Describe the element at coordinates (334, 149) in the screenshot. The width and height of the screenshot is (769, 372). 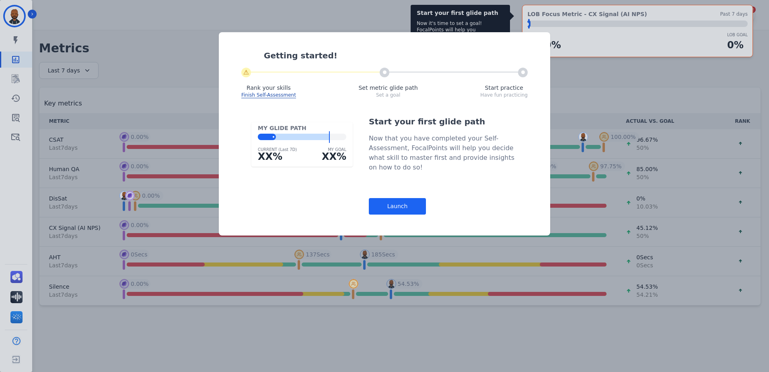
I see `div: MY GOAL` at that location.